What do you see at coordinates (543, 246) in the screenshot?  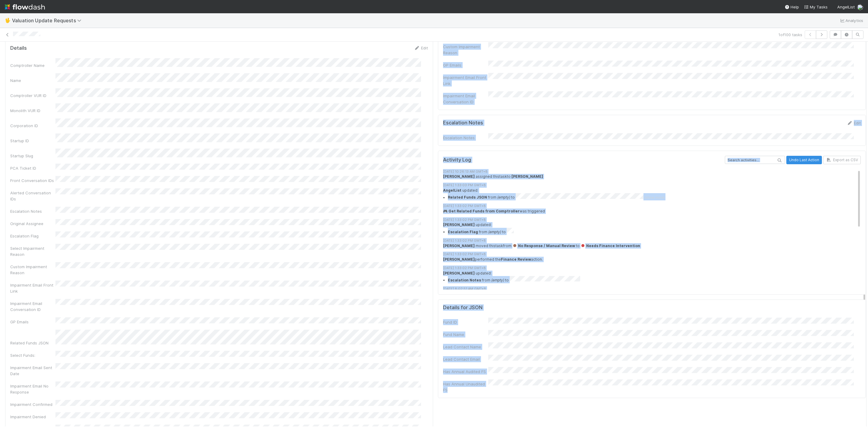 I see `span: No Response / Manual Review` at bounding box center [543, 246].